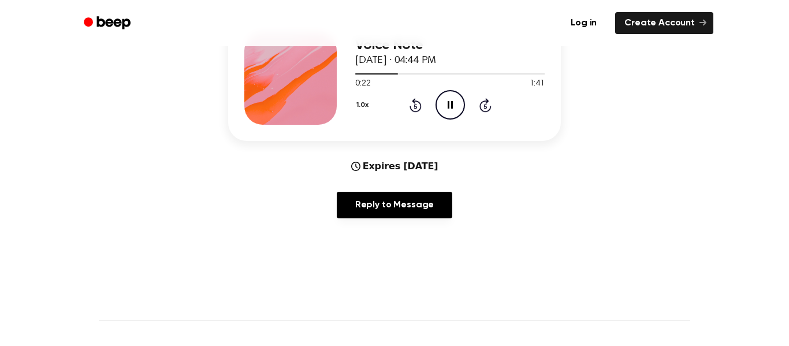 The image size is (789, 346). I want to click on a: Create Account, so click(664, 23).